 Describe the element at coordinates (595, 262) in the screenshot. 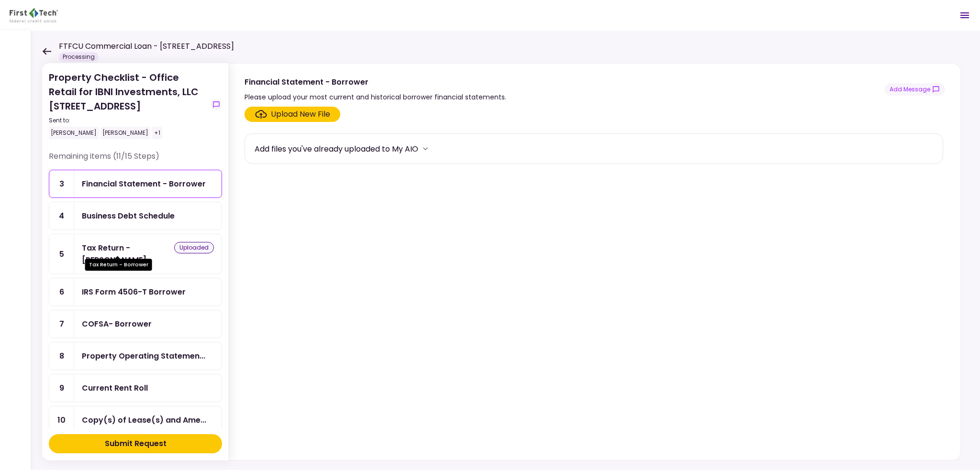

I see `div: Financial Statement - BorrowerPlease upload your most current and historical borrower financial s...` at that location.